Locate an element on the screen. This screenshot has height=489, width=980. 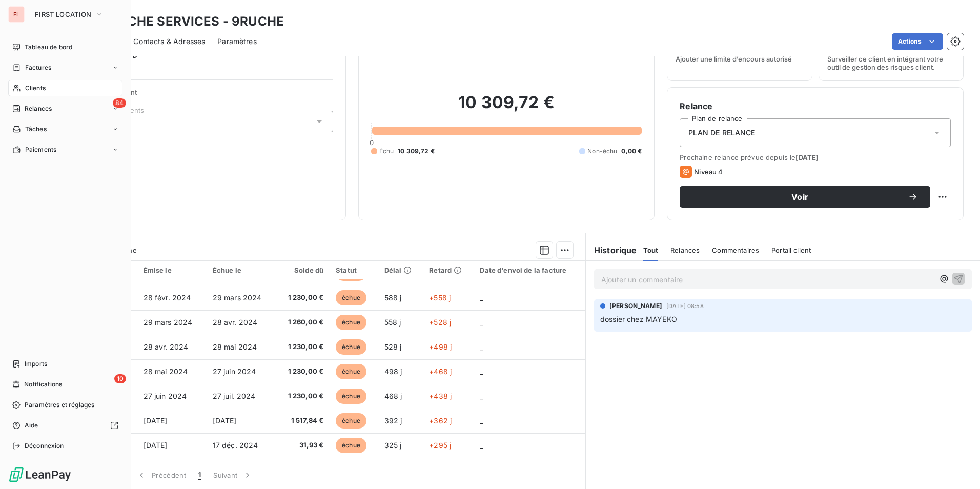
span: 1 517,84 € is located at coordinates (303, 421).